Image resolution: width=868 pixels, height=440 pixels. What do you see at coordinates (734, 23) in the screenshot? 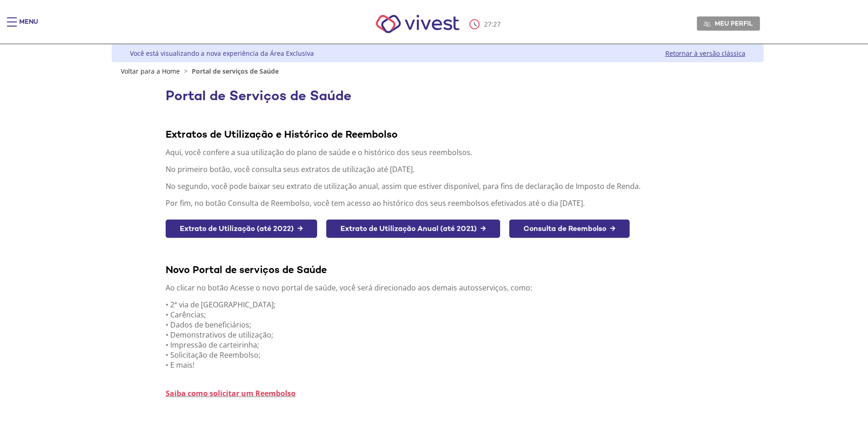
I see `span: Meu perfil` at bounding box center [734, 23].